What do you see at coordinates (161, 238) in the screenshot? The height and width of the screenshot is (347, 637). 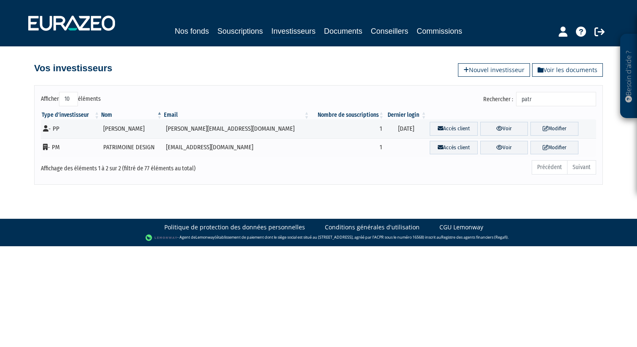 I see `img: logo-lemonway.png` at bounding box center [161, 238].